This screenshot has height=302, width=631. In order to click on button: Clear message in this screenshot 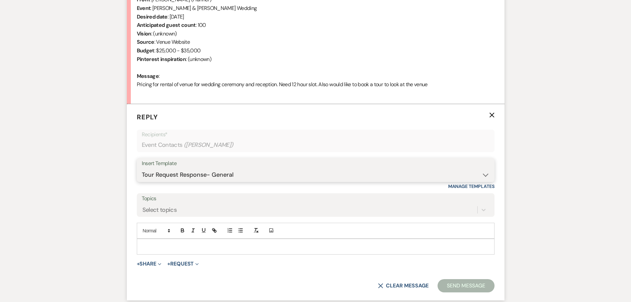, I will do `click(403, 285)`.